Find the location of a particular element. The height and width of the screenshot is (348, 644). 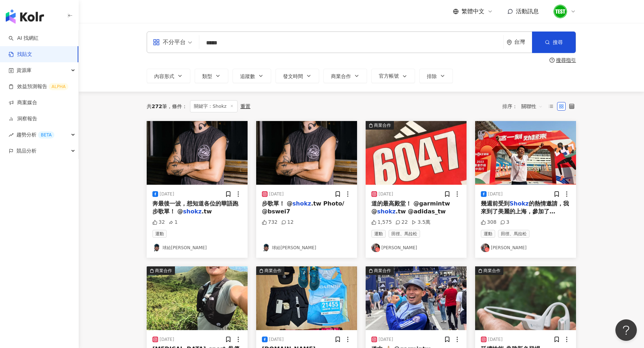

span: 關聯性 is located at coordinates (532, 106).